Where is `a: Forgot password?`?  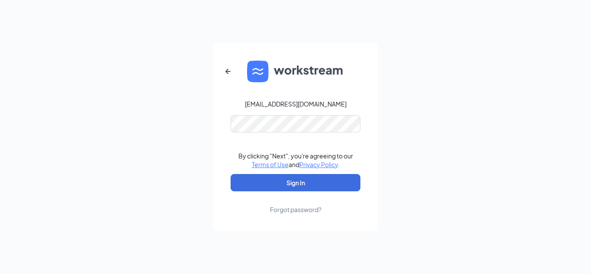
a: Forgot password? is located at coordinates (295, 202).